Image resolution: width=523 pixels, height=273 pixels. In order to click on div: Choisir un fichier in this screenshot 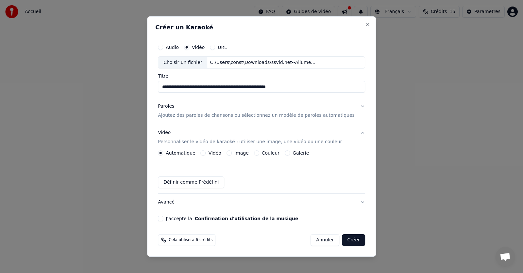, I will do `click(183, 63)`.